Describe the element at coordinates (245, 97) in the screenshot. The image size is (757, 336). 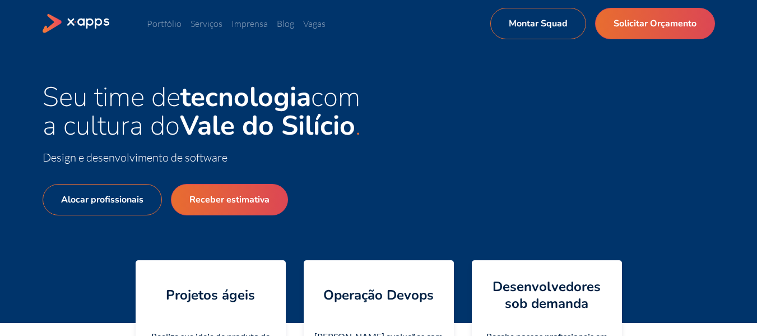
I see `strong: tecnologia` at that location.